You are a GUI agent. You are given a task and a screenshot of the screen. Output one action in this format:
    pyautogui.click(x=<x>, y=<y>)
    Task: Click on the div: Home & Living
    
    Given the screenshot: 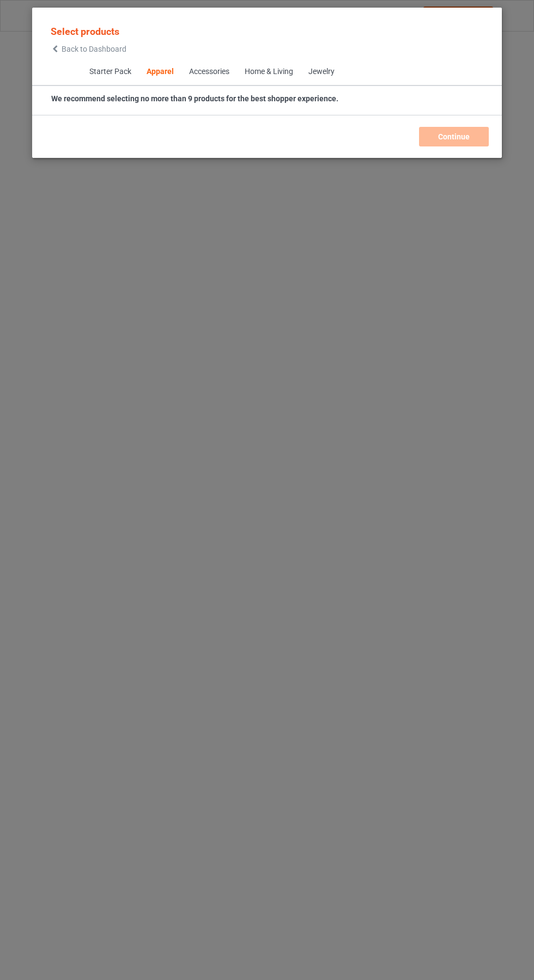 What is the action you would take?
    pyautogui.click(x=268, y=72)
    